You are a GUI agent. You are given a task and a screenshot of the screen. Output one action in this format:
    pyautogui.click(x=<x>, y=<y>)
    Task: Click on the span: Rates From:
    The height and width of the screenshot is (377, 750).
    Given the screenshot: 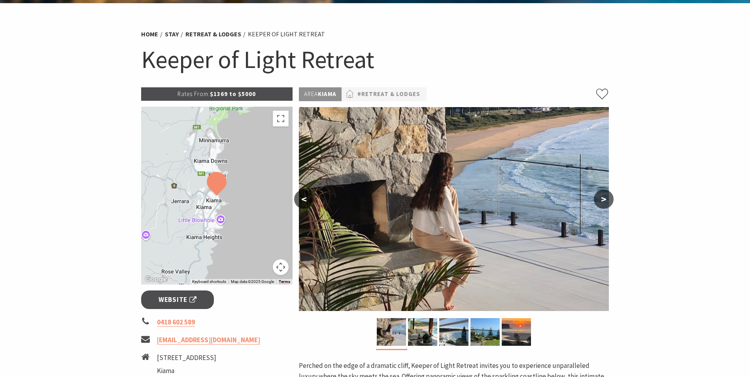 What is the action you would take?
    pyautogui.click(x=194, y=94)
    